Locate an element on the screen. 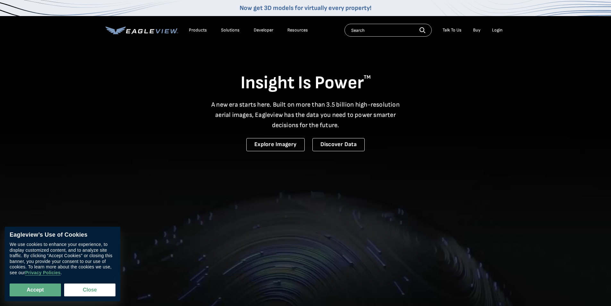 The width and height of the screenshot is (611, 306). a: Discover Data is located at coordinates (339, 144).